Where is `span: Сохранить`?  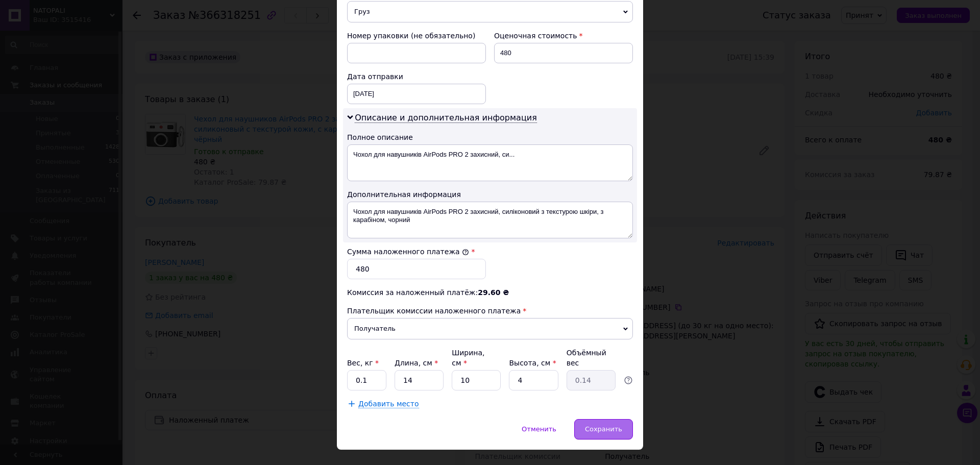
span: Сохранить is located at coordinates (604, 429).